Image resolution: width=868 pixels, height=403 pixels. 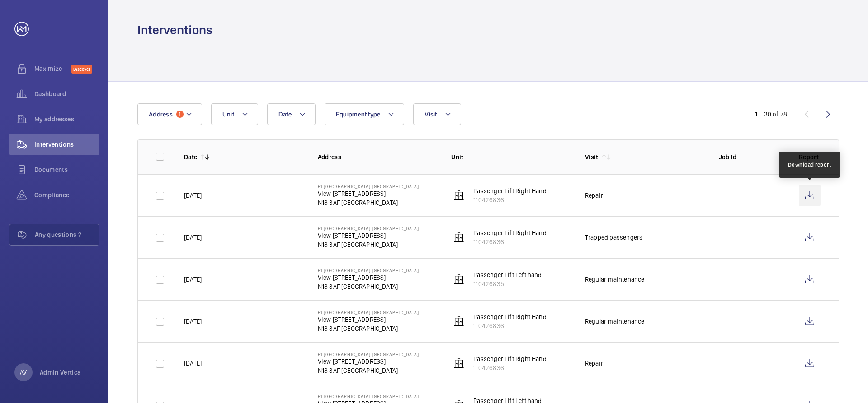 What do you see at coordinates (809, 165) in the screenshot?
I see `div: Download report` at bounding box center [809, 165].